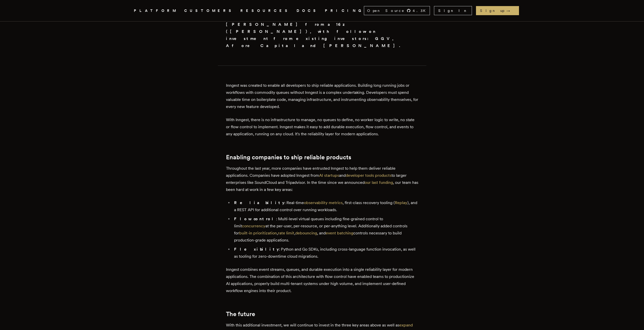  What do you see at coordinates (322, 280) in the screenshot?
I see `p: Inngest combines event streams, queues, and durable execution into a single reliability layer for...` at bounding box center [322, 280].